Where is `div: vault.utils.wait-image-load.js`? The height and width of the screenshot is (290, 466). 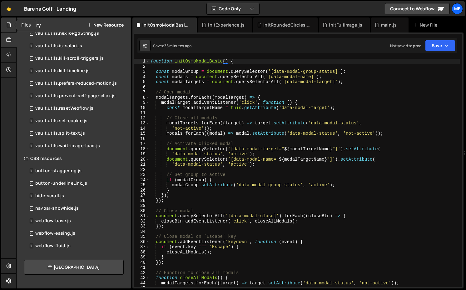
div: vault.utils.wait-image-load.js is located at coordinates (67, 146).